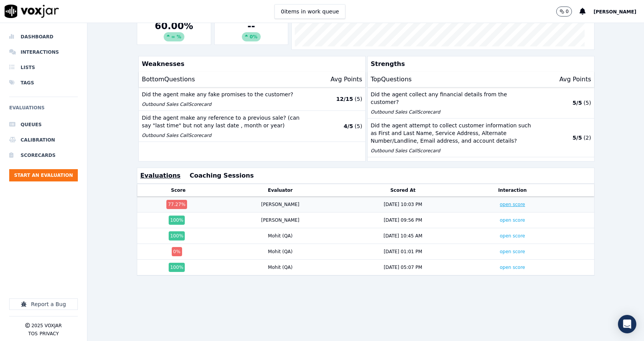  Describe the element at coordinates (627, 324) in the screenshot. I see `div: Open Intercom Messenger` at that location.